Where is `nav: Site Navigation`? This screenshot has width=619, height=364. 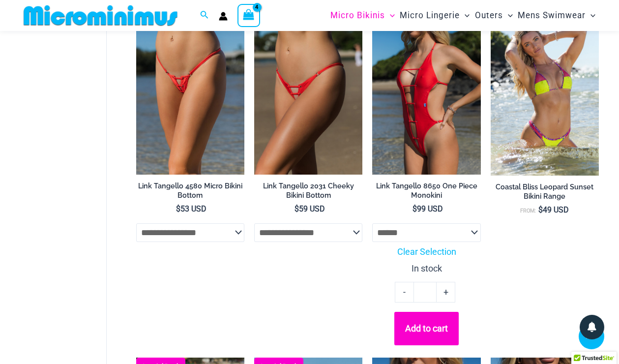 nav: Site Navigation is located at coordinates (463, 15).